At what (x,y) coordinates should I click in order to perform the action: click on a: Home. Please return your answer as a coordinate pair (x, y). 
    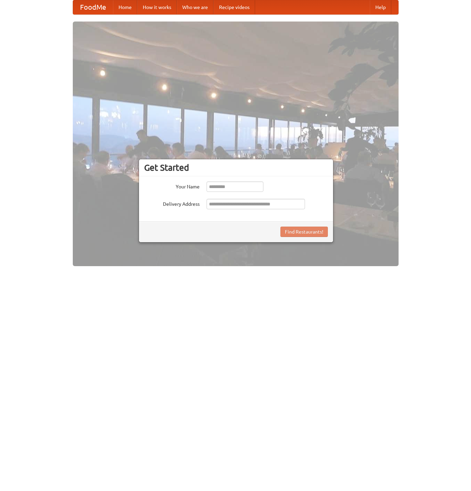
    Looking at the image, I should click on (125, 7).